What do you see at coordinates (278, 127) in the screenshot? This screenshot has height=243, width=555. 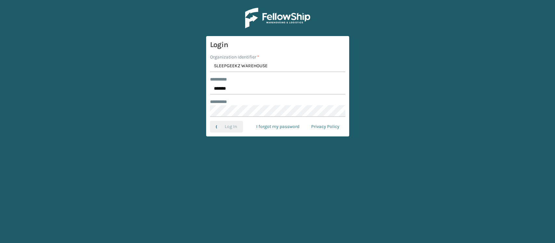 I see `a: I forgot my password` at bounding box center [278, 127].